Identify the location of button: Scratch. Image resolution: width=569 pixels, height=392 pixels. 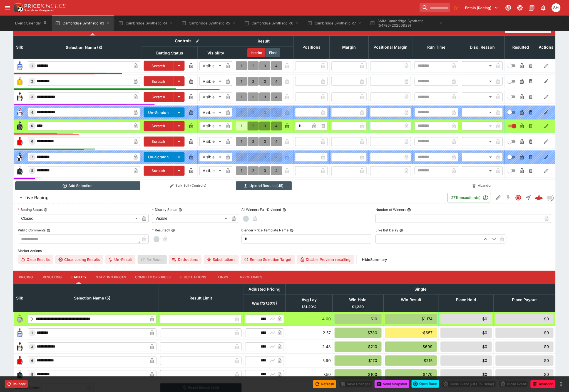
(158, 82).